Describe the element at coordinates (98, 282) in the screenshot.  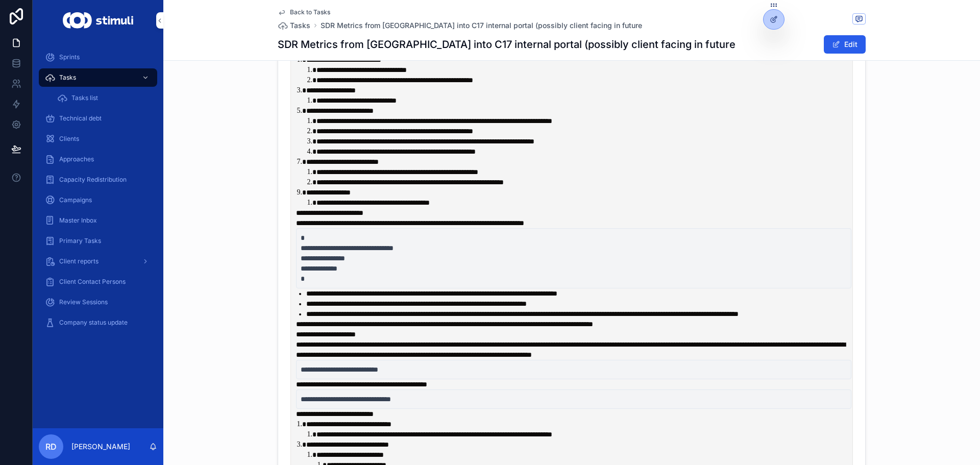
I see `a: Client Contact Persons` at that location.